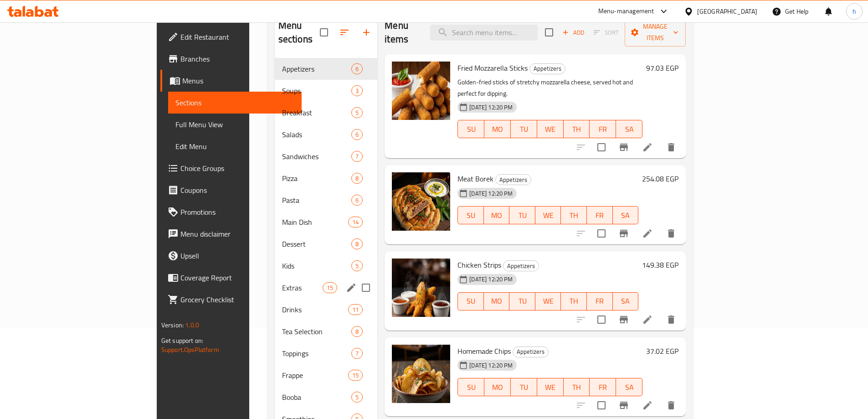 Image resolution: width=868 pixels, height=419 pixels. I want to click on span: Sort sections, so click(345, 32).